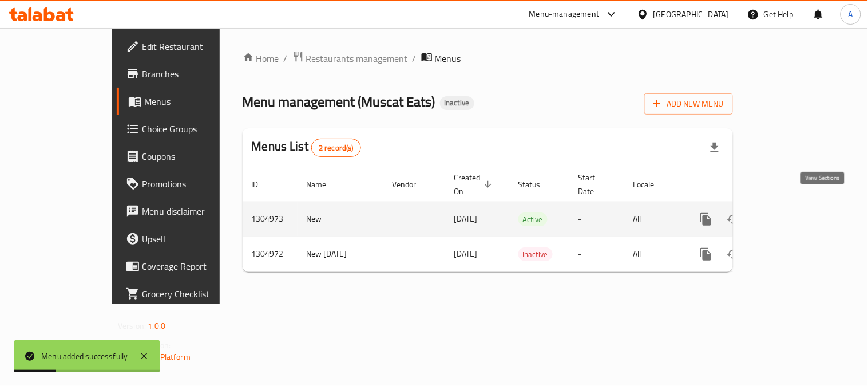 The image size is (868, 386). What do you see at coordinates (187, 183) in the screenshot?
I see `a: Promotions` at bounding box center [187, 183].